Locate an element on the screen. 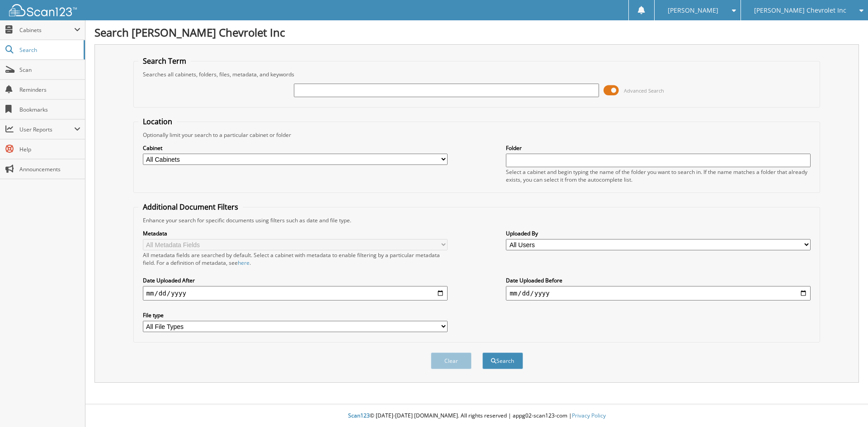 The image size is (868, 427). div: Select a cabinet and begin typing the name of the folder you want to search in. If the name match... is located at coordinates (658, 176).